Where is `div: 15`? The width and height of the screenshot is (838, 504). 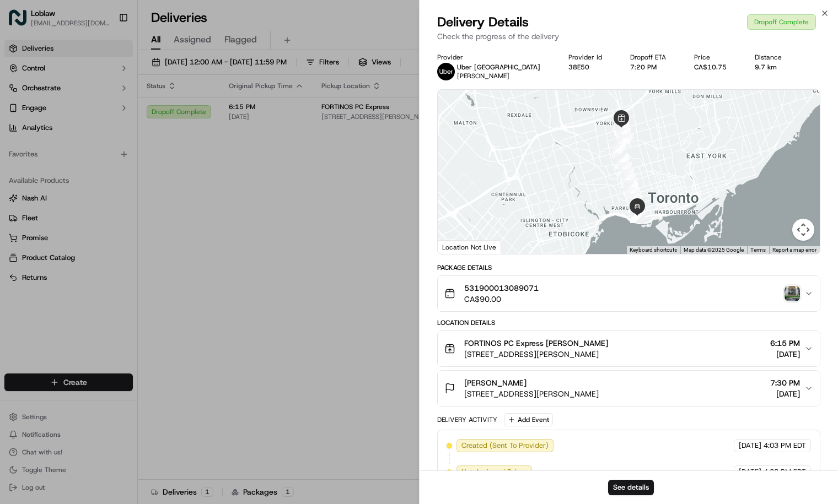
div: 15 is located at coordinates (623, 163).